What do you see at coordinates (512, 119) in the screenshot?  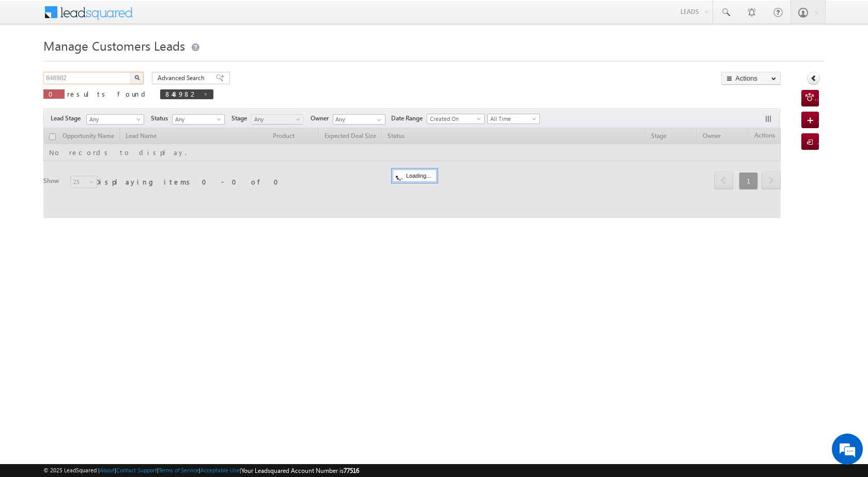 I see `span: All Time` at bounding box center [512, 119].